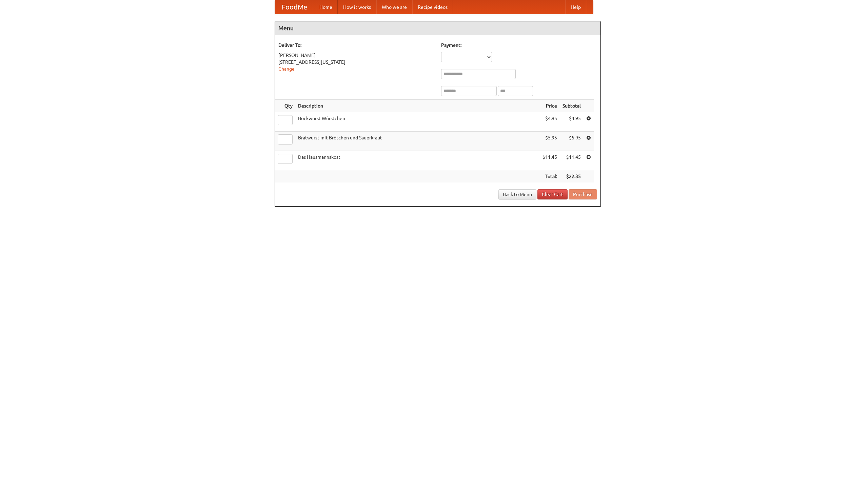 The height and width of the screenshot is (480, 868). What do you see at coordinates (357, 7) in the screenshot?
I see `a: How it works` at bounding box center [357, 7].